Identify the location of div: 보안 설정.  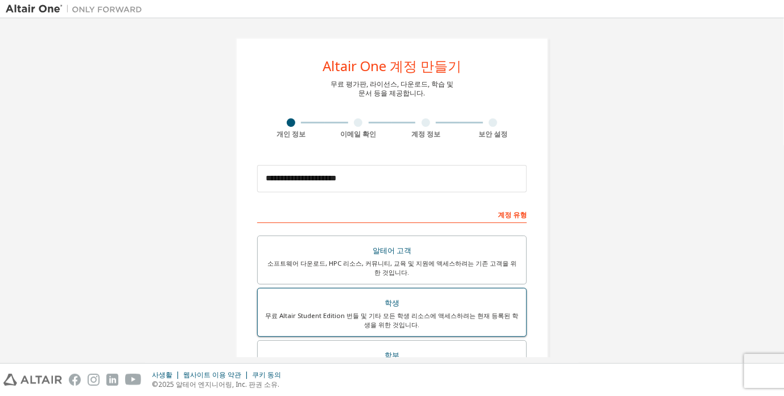
(493, 134).